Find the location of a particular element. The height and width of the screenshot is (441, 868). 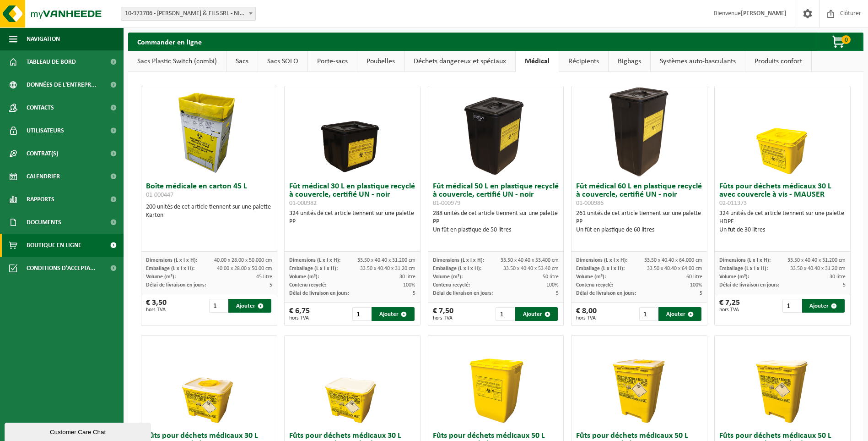

span: 01-000982 is located at coordinates (303, 203).